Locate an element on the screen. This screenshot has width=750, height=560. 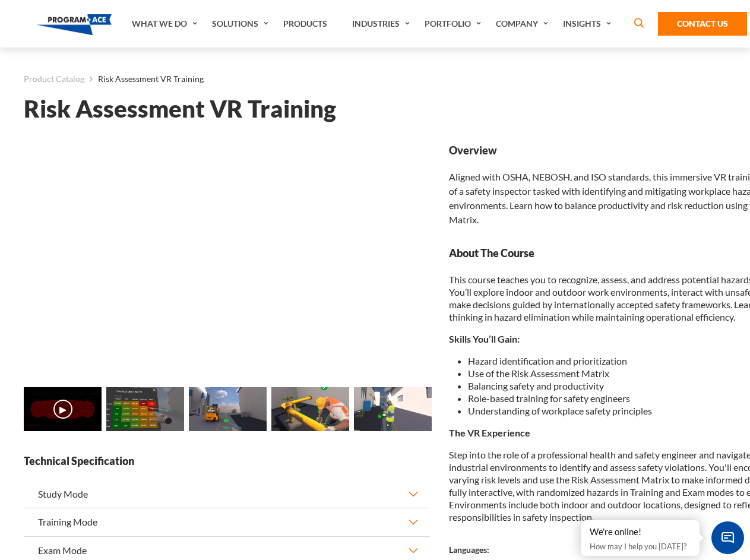
img: Risk Assessment VR Training - Preview 1 is located at coordinates (145, 409).